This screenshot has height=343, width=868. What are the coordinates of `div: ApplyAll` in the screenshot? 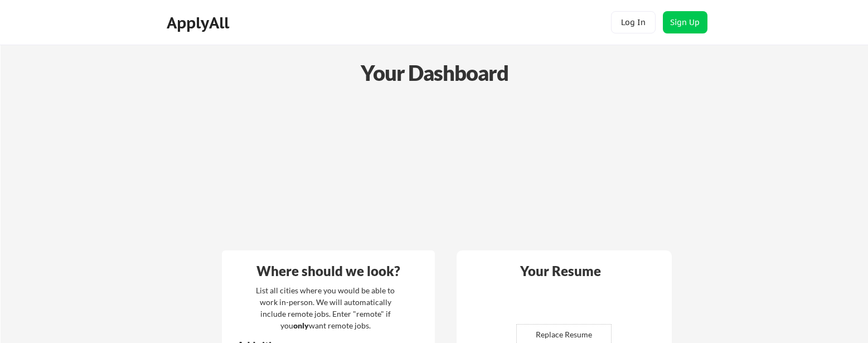 It's located at (199, 23).